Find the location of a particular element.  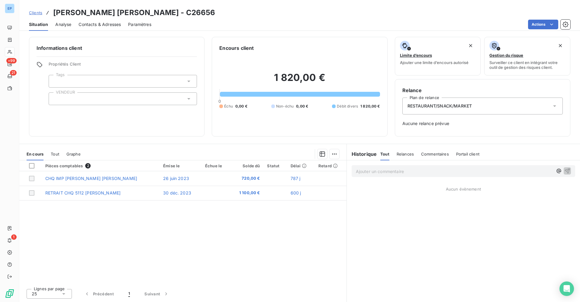

span: 1 100,00 € is located at coordinates (247, 193).